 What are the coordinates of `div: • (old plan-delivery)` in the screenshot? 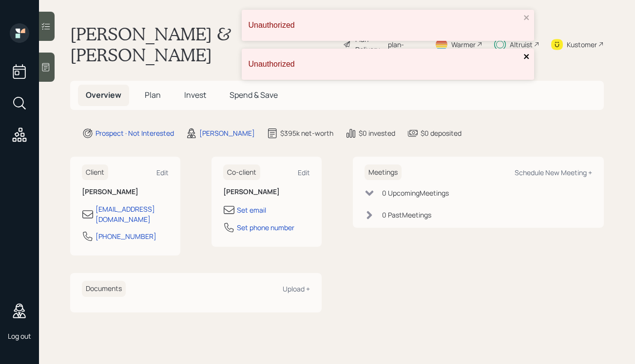 It's located at (405, 44).